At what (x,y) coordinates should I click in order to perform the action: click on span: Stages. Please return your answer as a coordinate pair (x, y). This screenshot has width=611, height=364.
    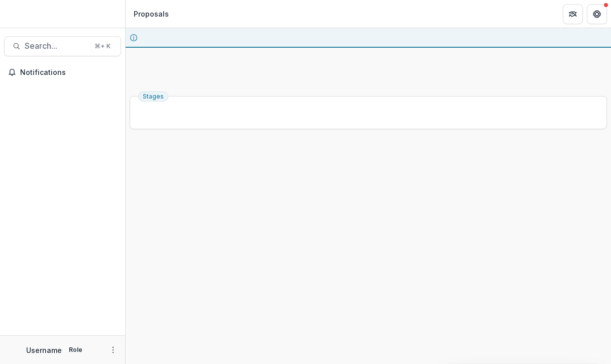
    Looking at the image, I should click on (153, 96).